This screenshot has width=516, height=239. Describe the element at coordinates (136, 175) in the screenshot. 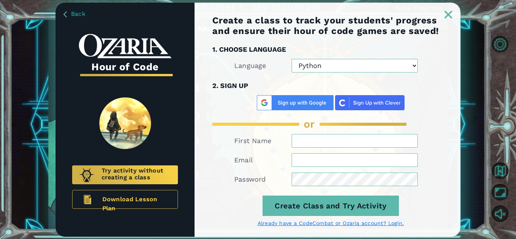

I see `span: Try activity without creating a class` at that location.